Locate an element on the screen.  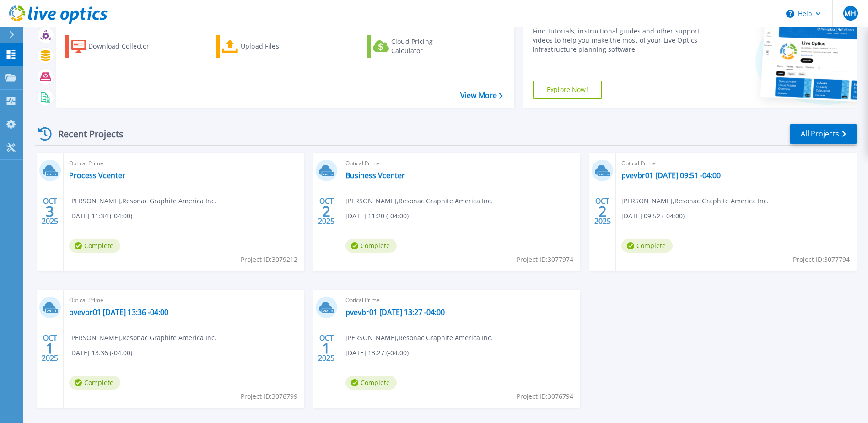
a: View More is located at coordinates (481, 95).